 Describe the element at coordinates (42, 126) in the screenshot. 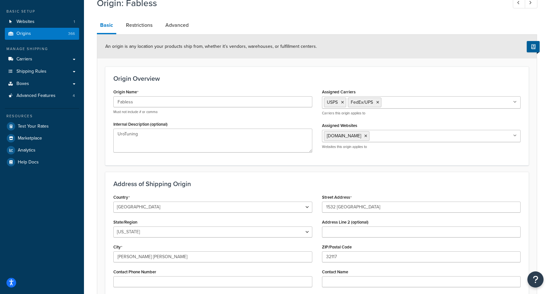

I see `a: Test Your Rates` at that location.